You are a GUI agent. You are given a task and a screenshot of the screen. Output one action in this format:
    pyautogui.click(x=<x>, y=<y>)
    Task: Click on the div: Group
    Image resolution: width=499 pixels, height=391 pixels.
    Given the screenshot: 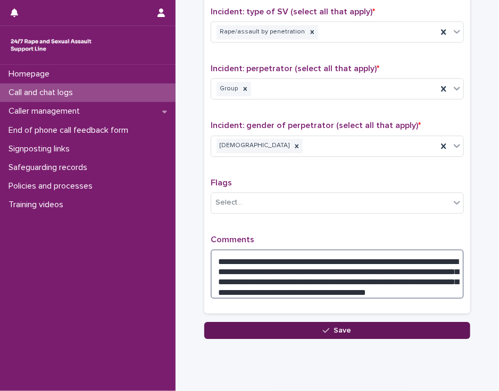 What is the action you would take?
    pyautogui.click(x=228, y=89)
    